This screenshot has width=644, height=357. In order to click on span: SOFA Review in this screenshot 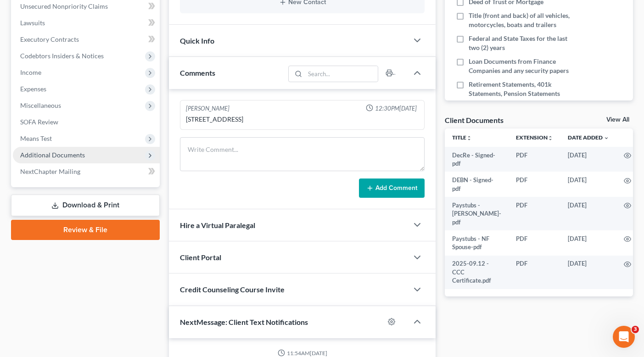, I will do `click(39, 122)`.